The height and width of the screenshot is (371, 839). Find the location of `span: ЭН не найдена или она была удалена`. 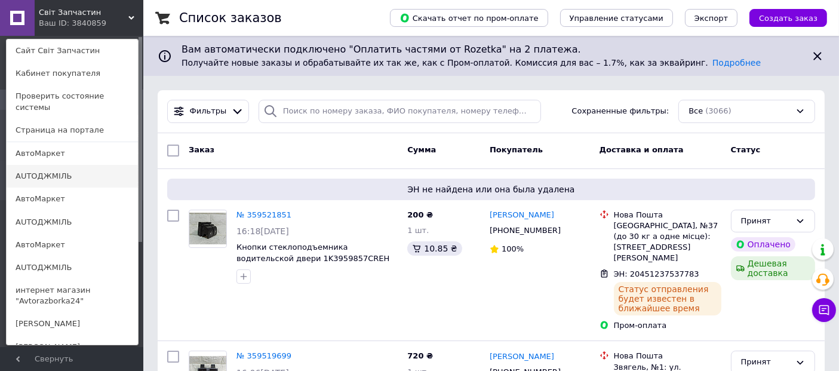

span: ЭН не найдена или она была удалена is located at coordinates (491, 189).